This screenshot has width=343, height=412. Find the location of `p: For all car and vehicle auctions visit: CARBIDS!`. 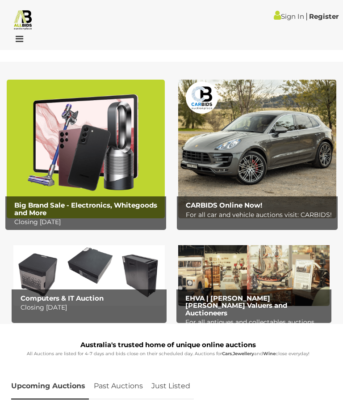

p: For all car and vehicle auctions visit: CARBIDS! is located at coordinates (260, 214).